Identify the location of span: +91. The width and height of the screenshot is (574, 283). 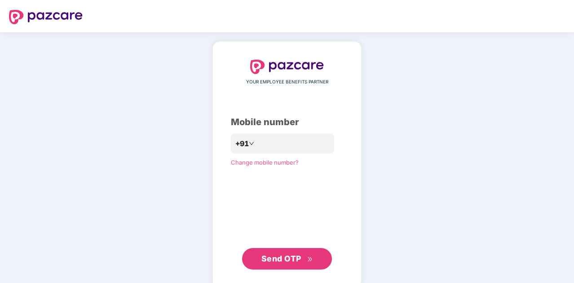
(242, 144).